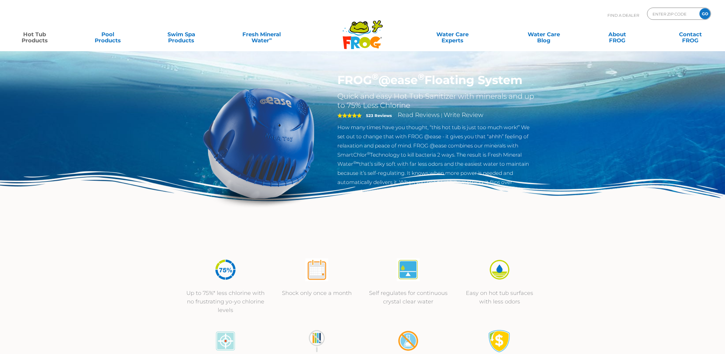  I want to click on strong: 523 Reviews, so click(379, 115).